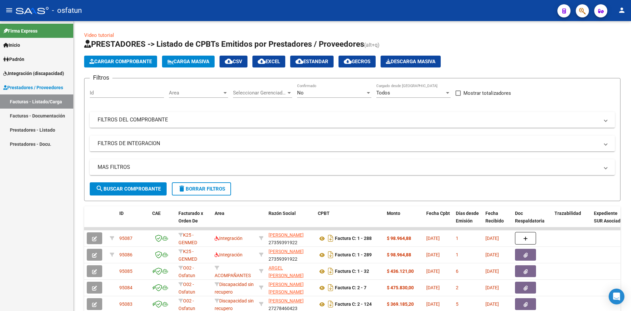  Describe the element at coordinates (372, 45) in the screenshot. I see `span: (alt+q)` at that location.